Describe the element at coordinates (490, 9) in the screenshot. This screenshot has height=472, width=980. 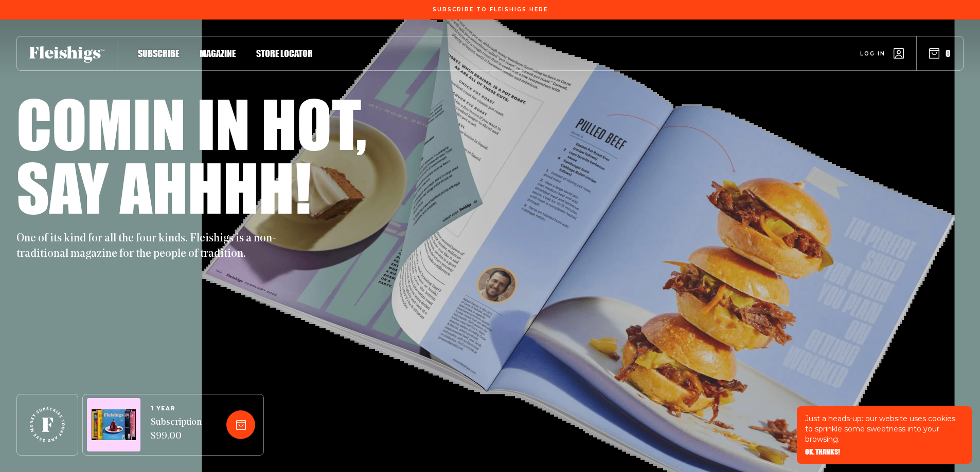
I see `a: Subscribe To Fleishigs Here` at that location.